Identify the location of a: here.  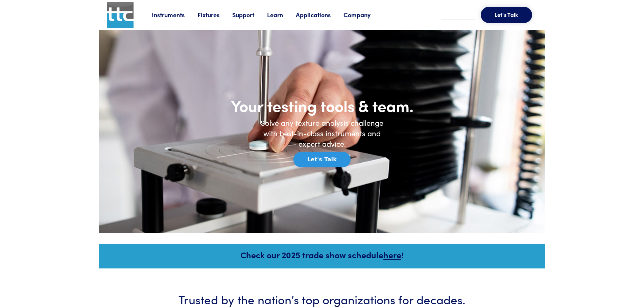
(392, 255).